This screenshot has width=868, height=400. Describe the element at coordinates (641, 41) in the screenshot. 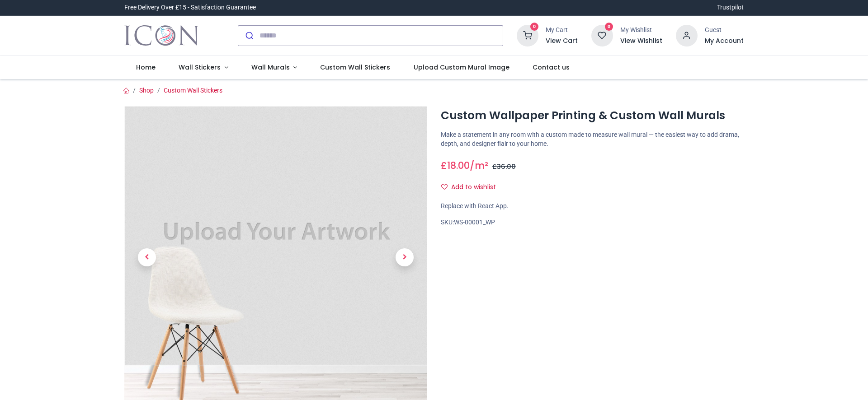

I see `a: View Wishlist` at that location.